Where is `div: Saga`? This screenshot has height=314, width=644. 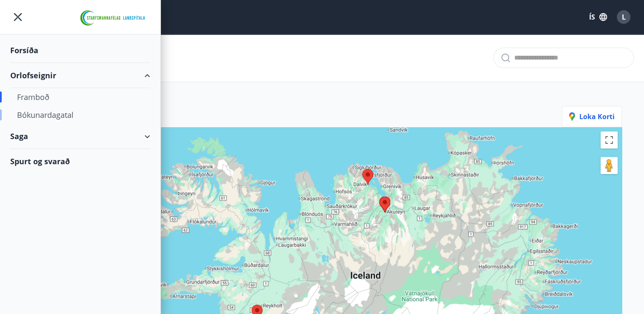 div: Saga is located at coordinates (80, 136).